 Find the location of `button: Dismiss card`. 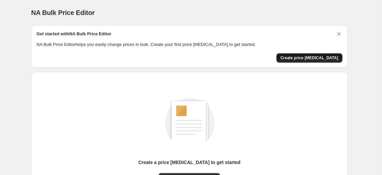

button: Dismiss card is located at coordinates (339, 34).